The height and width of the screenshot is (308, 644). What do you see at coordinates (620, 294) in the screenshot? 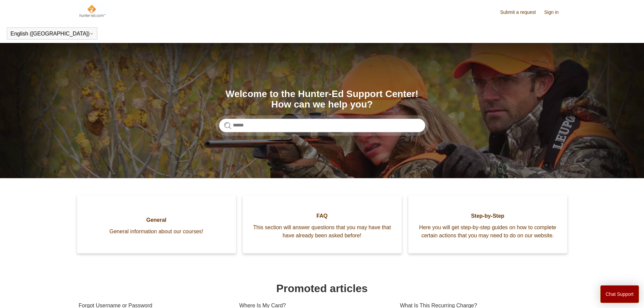
I see `div: Chat Support` at bounding box center [620, 294].